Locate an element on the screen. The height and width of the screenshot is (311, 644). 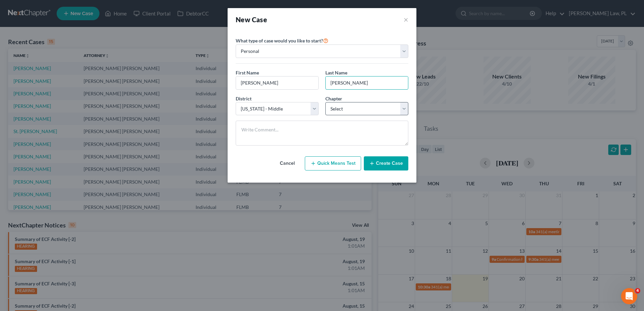
button: Cancel is located at coordinates (287, 163).